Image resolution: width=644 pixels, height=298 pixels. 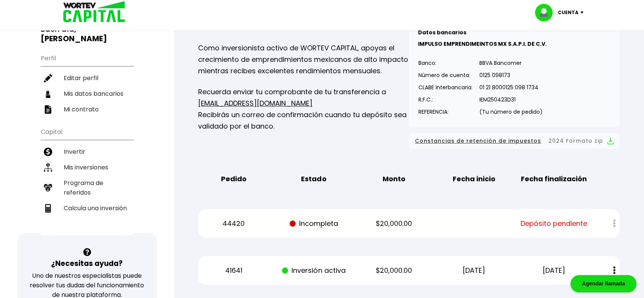 I want to click on p: 41641, so click(x=233, y=270).